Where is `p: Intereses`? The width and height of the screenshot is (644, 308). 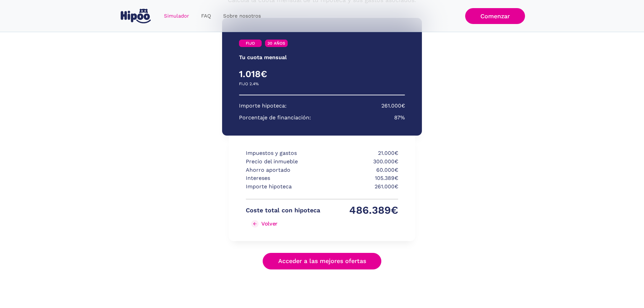
p: Intereses is located at coordinates (283, 178).